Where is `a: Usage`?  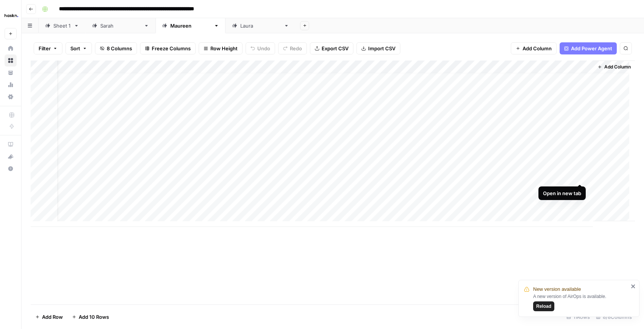 a: Usage is located at coordinates (11, 84).